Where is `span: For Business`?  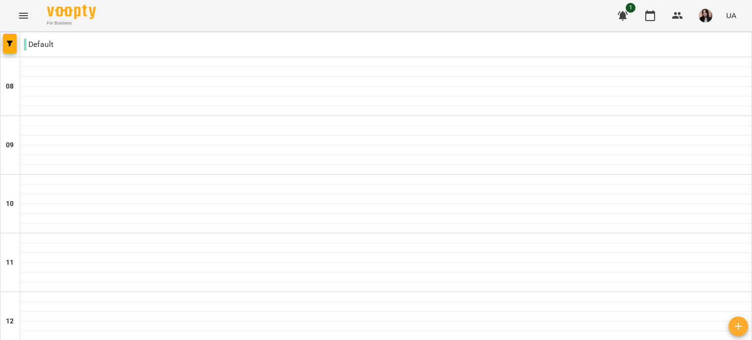
span: For Business is located at coordinates (71, 23).